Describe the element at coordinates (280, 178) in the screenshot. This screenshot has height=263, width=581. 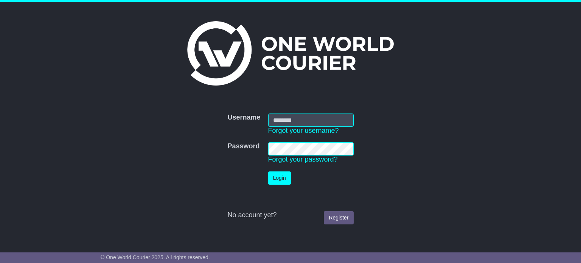
I see `button: Login` at that location.